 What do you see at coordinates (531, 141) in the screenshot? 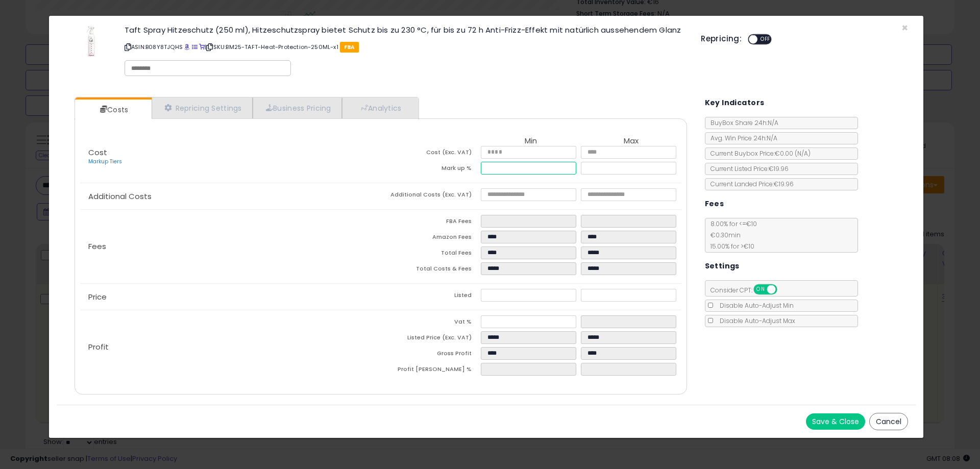
I see `th: Min` at bounding box center [531, 141].